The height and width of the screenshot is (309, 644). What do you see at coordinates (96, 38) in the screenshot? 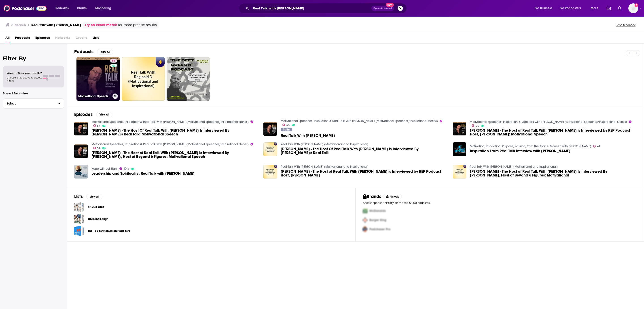
I see `a: Lists` at bounding box center [96, 38].